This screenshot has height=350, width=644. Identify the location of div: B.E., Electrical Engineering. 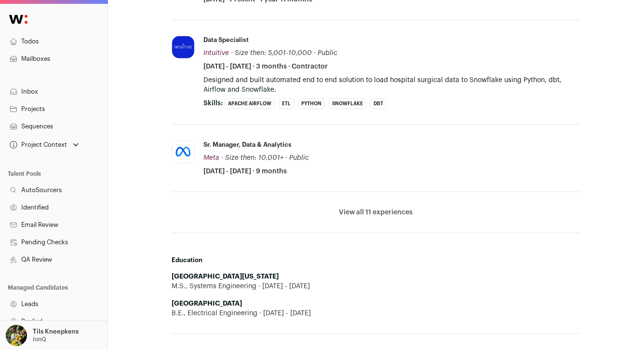
(376, 313).